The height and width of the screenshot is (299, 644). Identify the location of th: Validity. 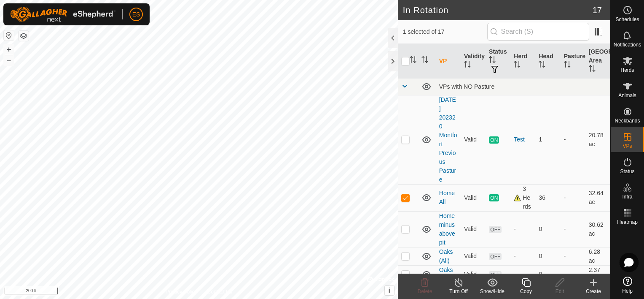
(473, 61).